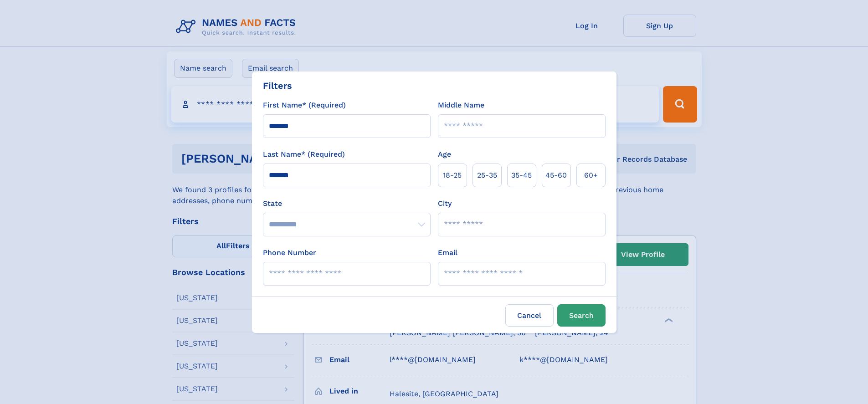 This screenshot has height=404, width=868. What do you see at coordinates (521, 175) in the screenshot?
I see `span: 35‑45` at bounding box center [521, 175].